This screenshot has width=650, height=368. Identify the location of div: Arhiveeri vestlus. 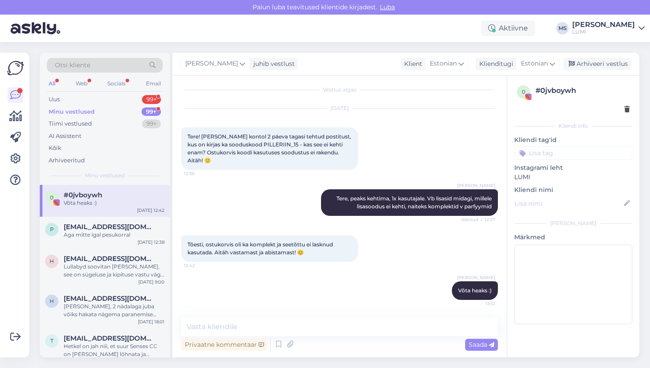
(597, 64).